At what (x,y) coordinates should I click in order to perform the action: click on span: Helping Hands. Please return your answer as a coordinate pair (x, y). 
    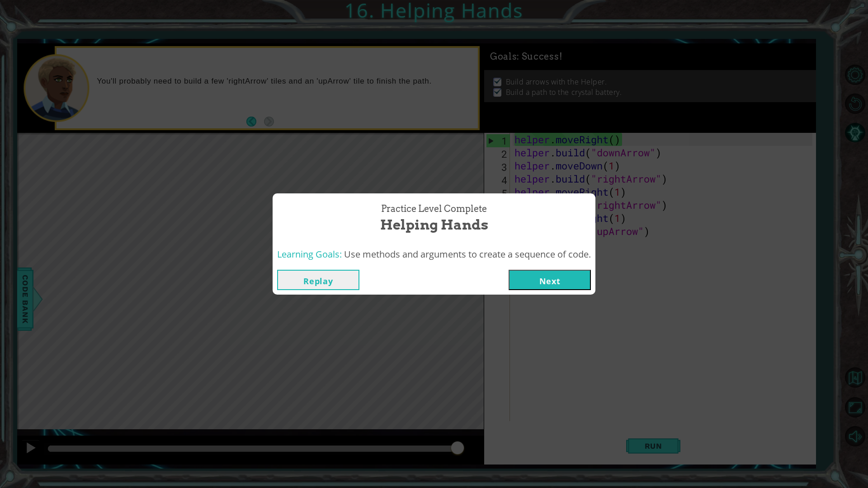
    Looking at the image, I should click on (434, 225).